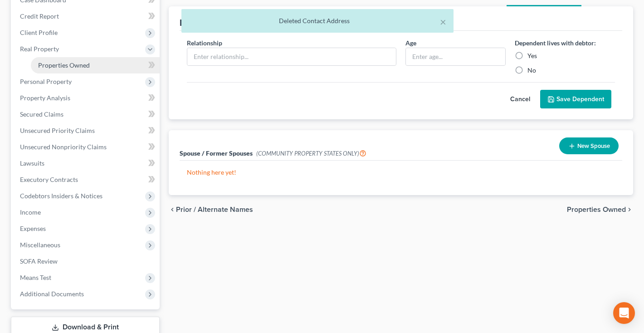 The height and width of the screenshot is (333, 644). I want to click on span: Unsecured Nonpriority Claims, so click(63, 147).